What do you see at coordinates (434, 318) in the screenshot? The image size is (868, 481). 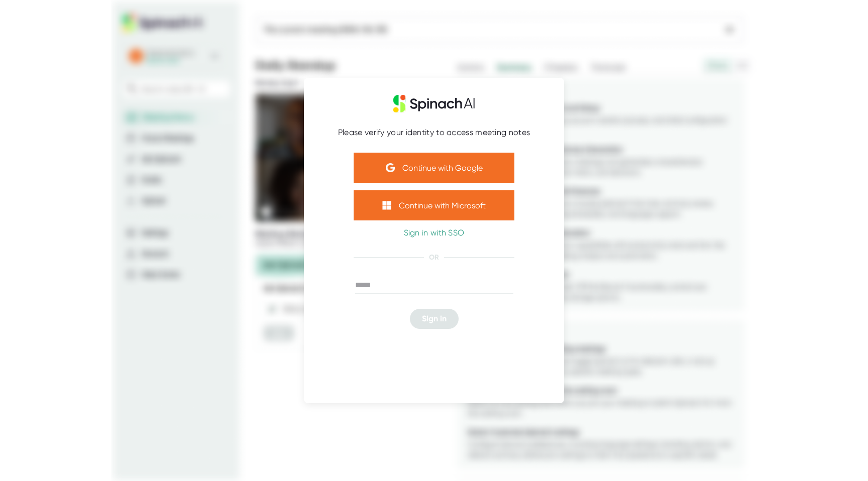 I see `span: Sign in` at bounding box center [434, 318].